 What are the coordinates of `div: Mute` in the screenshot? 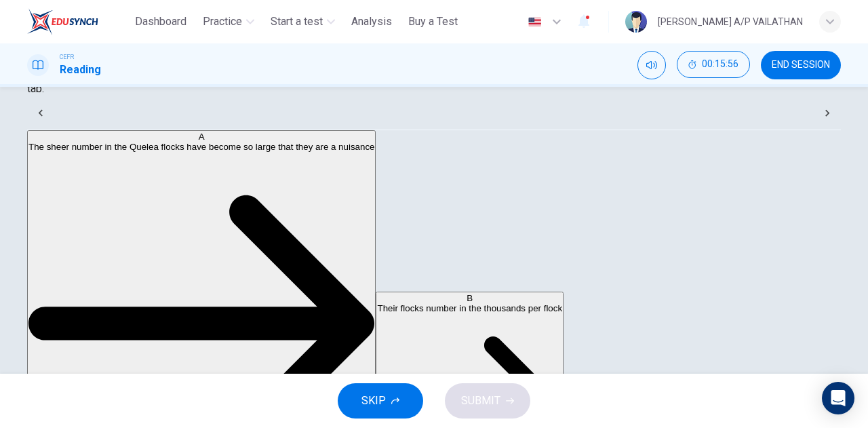 It's located at (652, 65).